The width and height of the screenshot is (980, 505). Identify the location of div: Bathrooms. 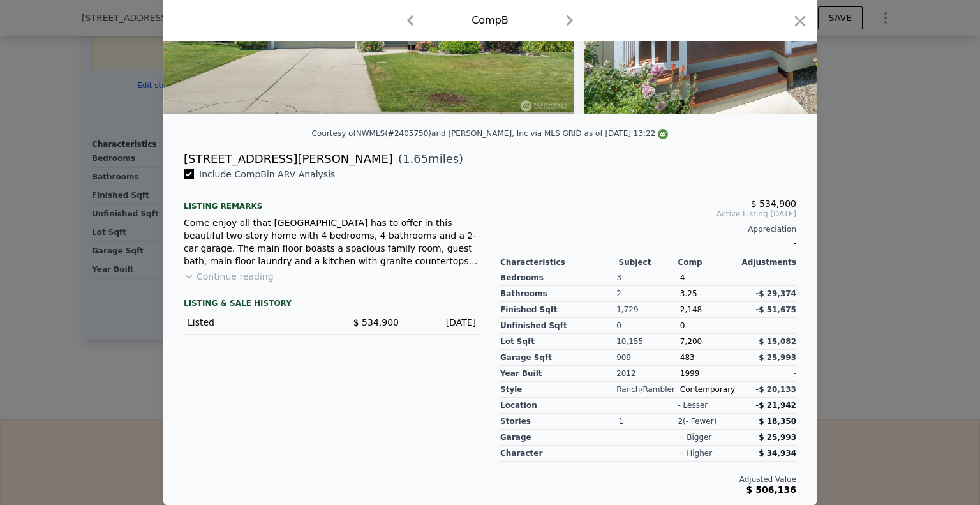
(558, 293).